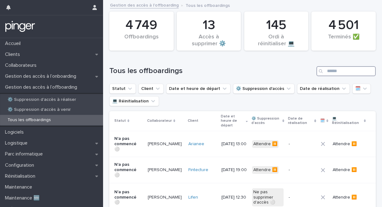 The width and height of the screenshot is (382, 207). I want to click on p: Configuration, so click(21, 165).